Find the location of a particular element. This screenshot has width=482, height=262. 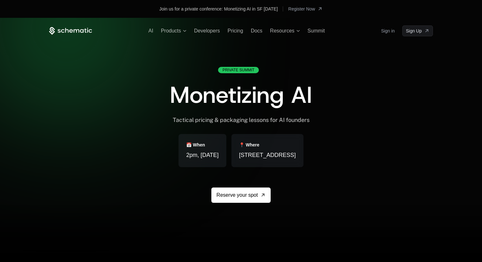

span: Products is located at coordinates (171, 31).